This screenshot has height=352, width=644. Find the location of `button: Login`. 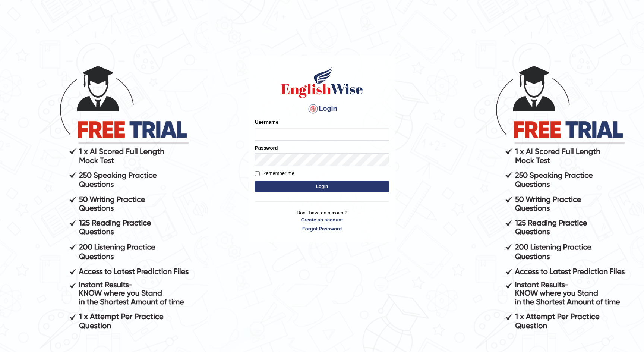

button: Login is located at coordinates (322, 186).